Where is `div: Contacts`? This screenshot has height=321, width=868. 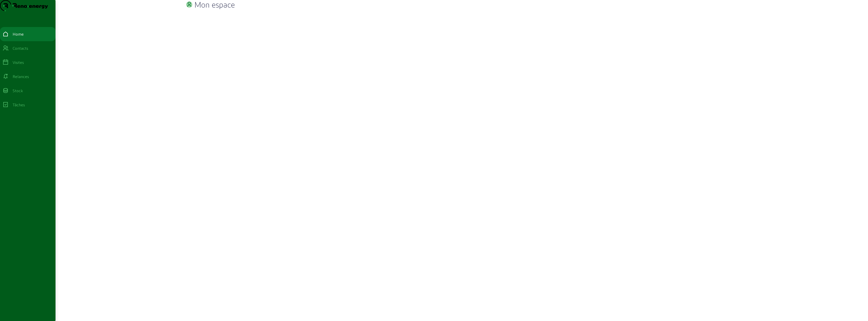
div: Contacts is located at coordinates (21, 48).